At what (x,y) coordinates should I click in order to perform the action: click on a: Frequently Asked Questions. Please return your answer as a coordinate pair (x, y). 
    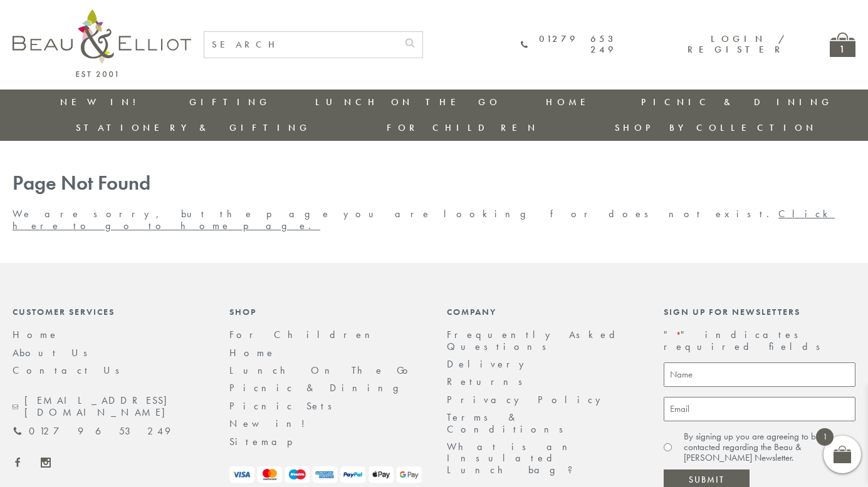
    Looking at the image, I should click on (534, 340).